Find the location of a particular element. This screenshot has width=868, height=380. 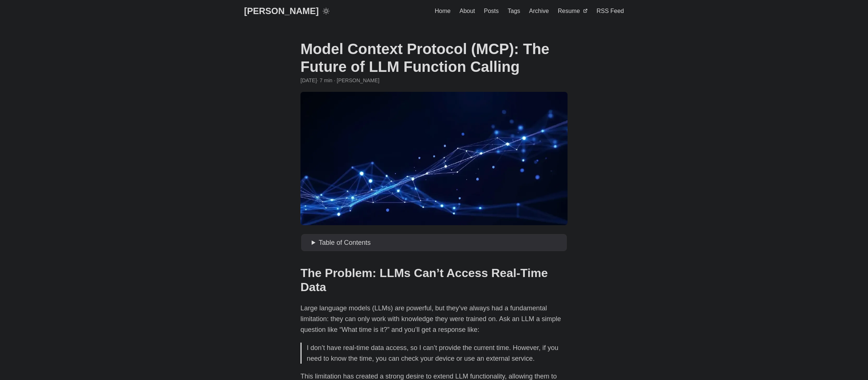

span: RSS Feed is located at coordinates (610, 11).